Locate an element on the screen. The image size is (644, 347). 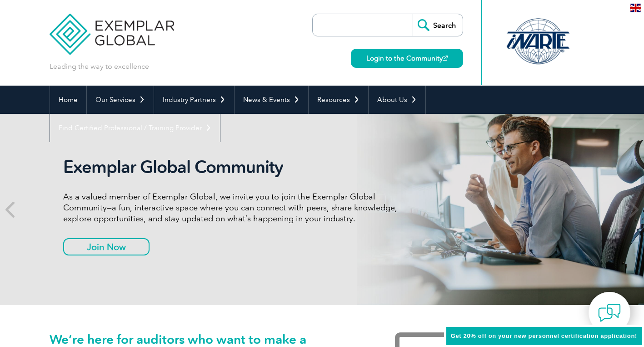
h2: Exemplar Global Community is located at coordinates (234, 167).